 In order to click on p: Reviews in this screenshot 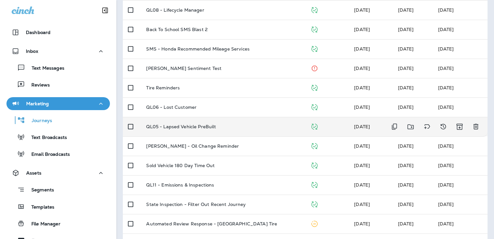, I will do `click(37, 85)`.